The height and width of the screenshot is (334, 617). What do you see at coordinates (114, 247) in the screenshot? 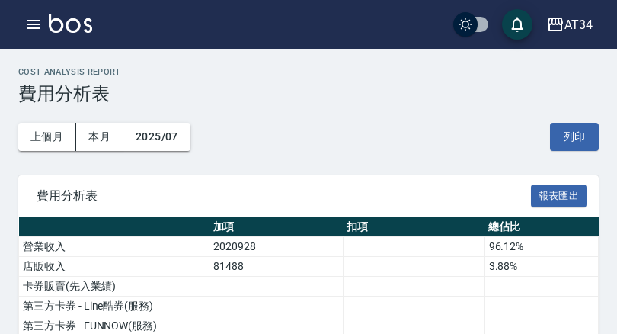
I see `td: 營業收入` at bounding box center [114, 247].